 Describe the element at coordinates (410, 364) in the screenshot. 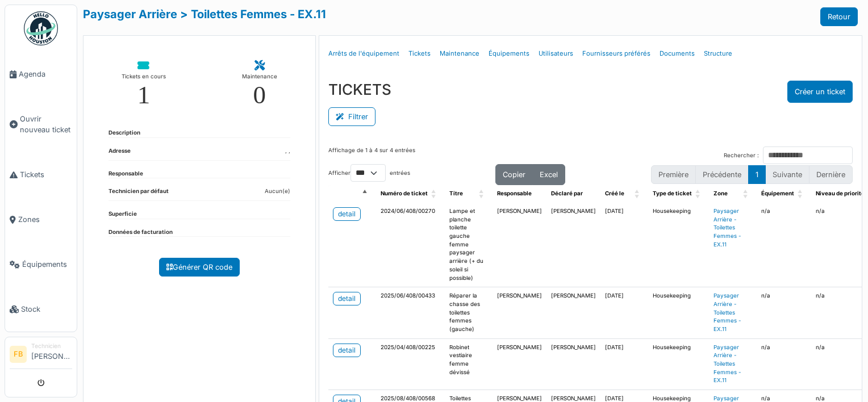

I see `td: 2025/04/408/00225` at that location.